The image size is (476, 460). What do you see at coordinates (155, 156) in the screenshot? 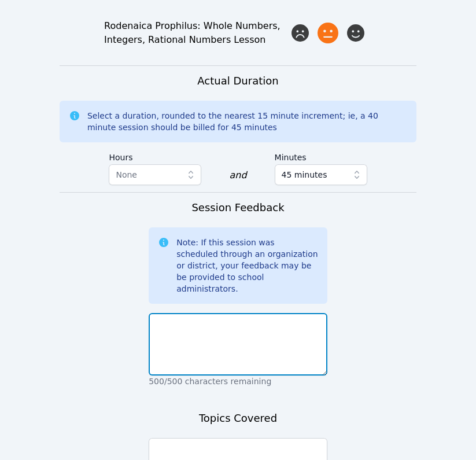
I see `label: Hours` at bounding box center [155, 156].